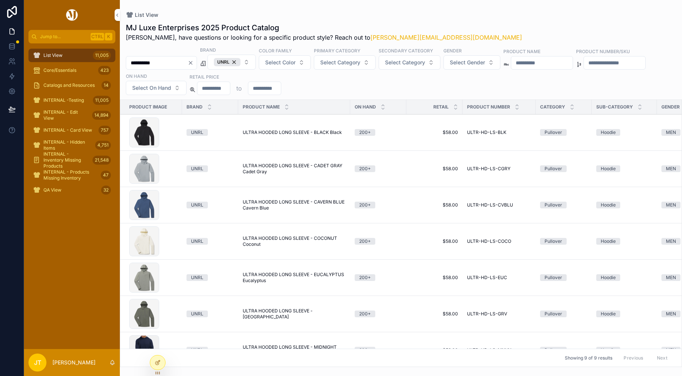 This screenshot has width=682, height=376. Describe the element at coordinates (68, 130) in the screenshot. I see `span: INTERNAL - Card View` at that location.